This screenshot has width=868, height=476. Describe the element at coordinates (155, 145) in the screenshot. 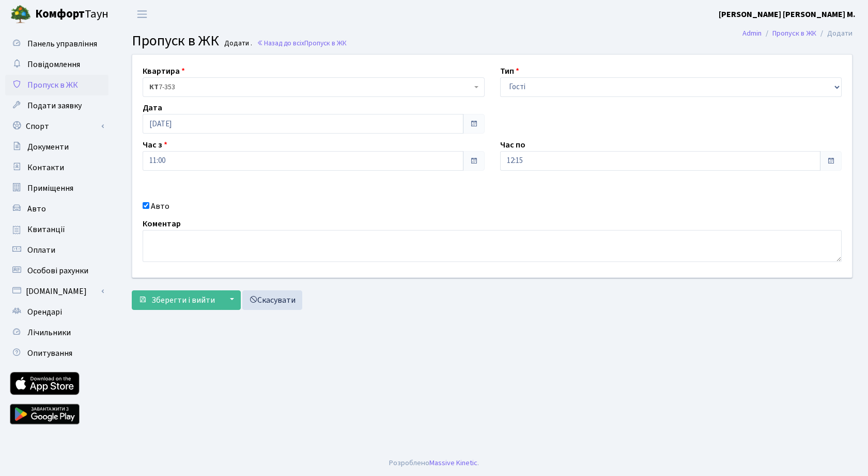

I see `label: Час з` at that location.